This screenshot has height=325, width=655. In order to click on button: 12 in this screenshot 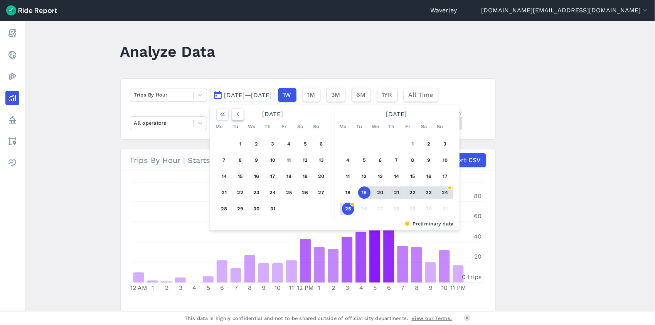, I will do `click(305, 160)`.